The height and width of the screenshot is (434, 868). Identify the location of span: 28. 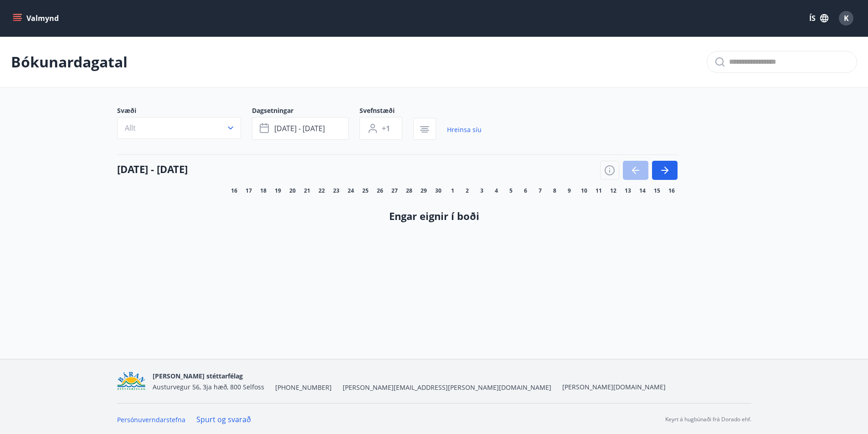
(409, 191).